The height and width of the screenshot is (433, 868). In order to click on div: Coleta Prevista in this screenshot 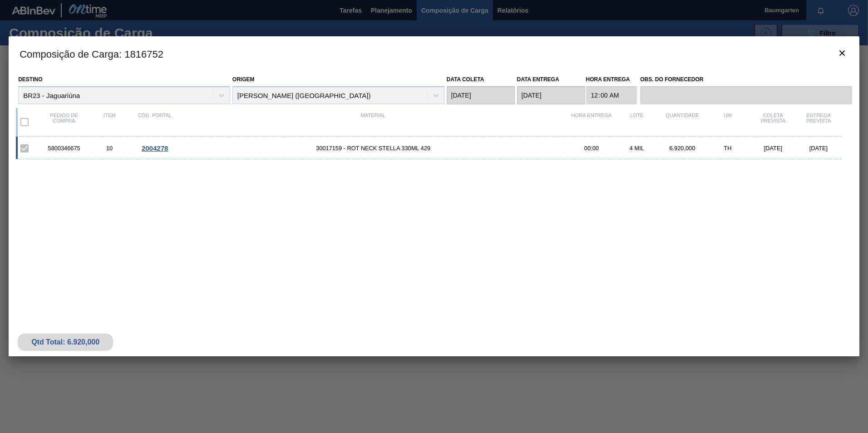, I will do `click(773, 122)`.